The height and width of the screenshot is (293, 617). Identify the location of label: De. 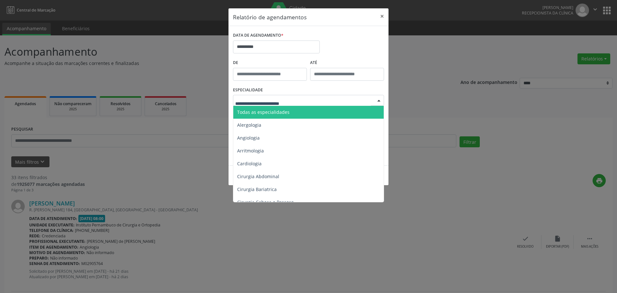
(270, 63).